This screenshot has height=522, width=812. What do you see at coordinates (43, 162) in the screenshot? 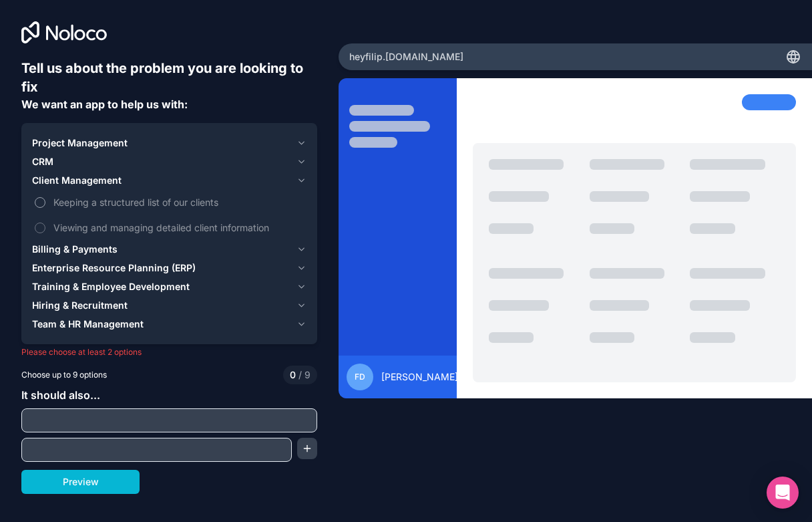
I see `span: CRM` at bounding box center [43, 162].